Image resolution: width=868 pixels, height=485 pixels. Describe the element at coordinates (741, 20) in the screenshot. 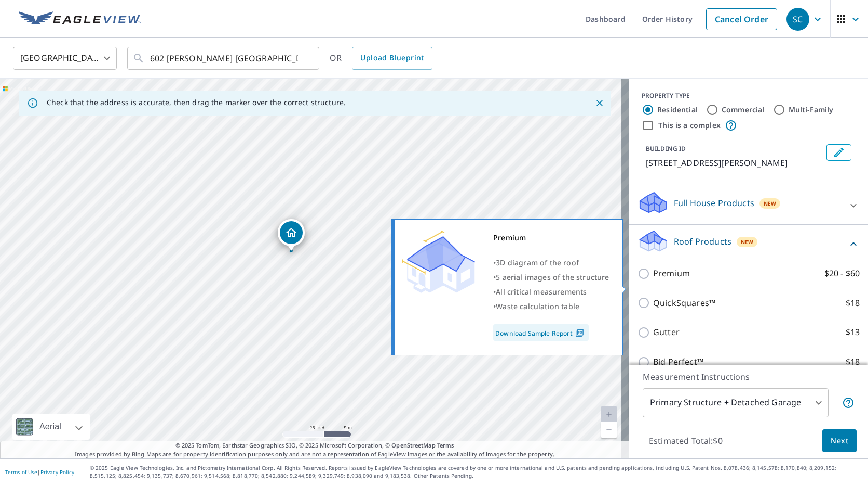

I see `a: Cancel Order` at that location.